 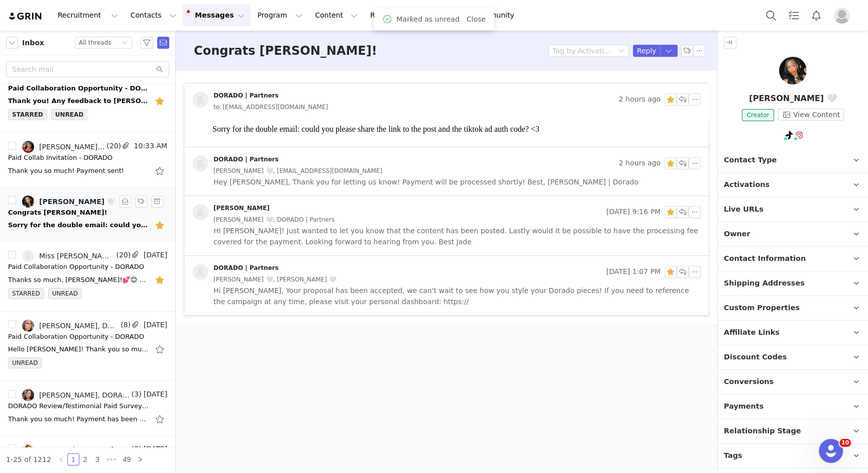 I want to click on i: icon: left, so click(x=61, y=459).